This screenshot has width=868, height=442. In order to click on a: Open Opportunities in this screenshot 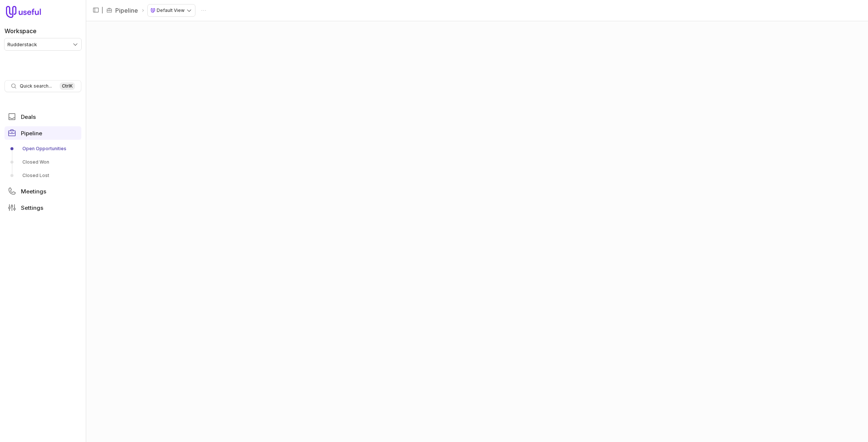, I will do `click(43, 149)`.